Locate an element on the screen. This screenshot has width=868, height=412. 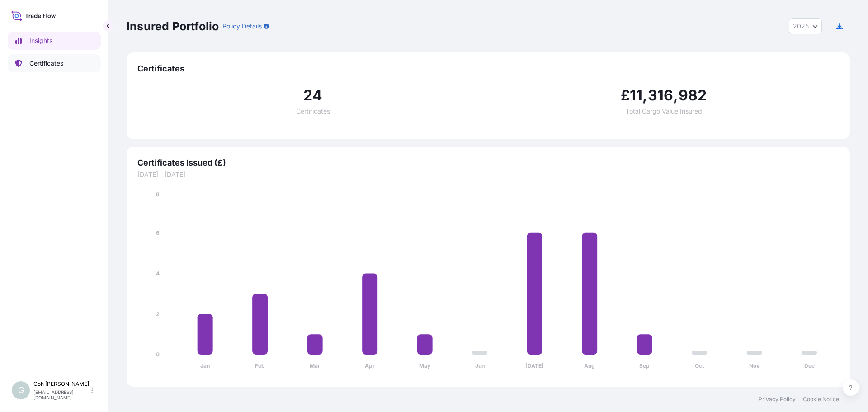
tspan: 2 is located at coordinates (158, 314).